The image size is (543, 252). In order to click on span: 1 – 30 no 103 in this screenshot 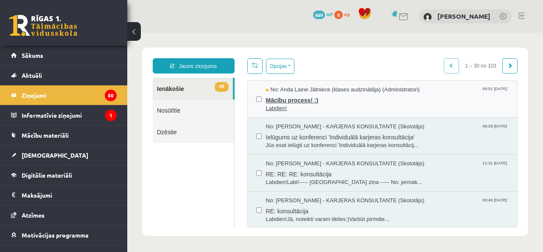, I will do `click(353, 33)`.